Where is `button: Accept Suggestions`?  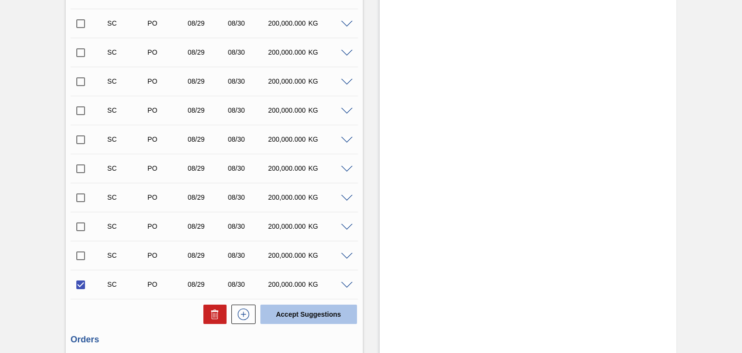
button: Accept Suggestions is located at coordinates (309, 314).